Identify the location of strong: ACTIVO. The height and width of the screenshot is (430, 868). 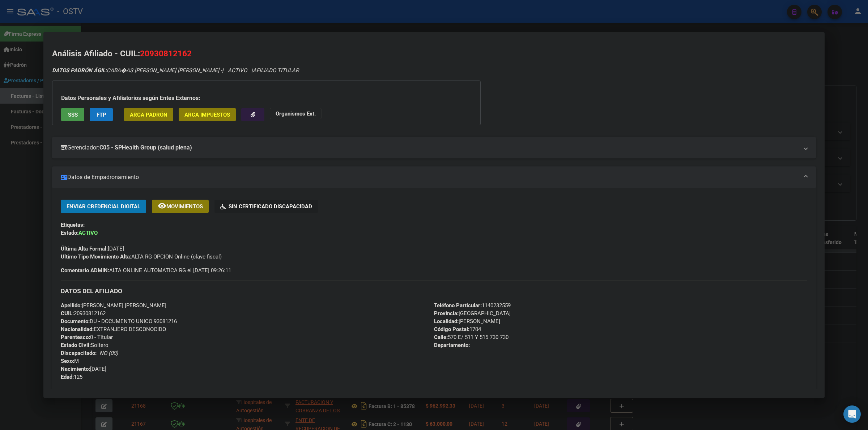
(88, 233).